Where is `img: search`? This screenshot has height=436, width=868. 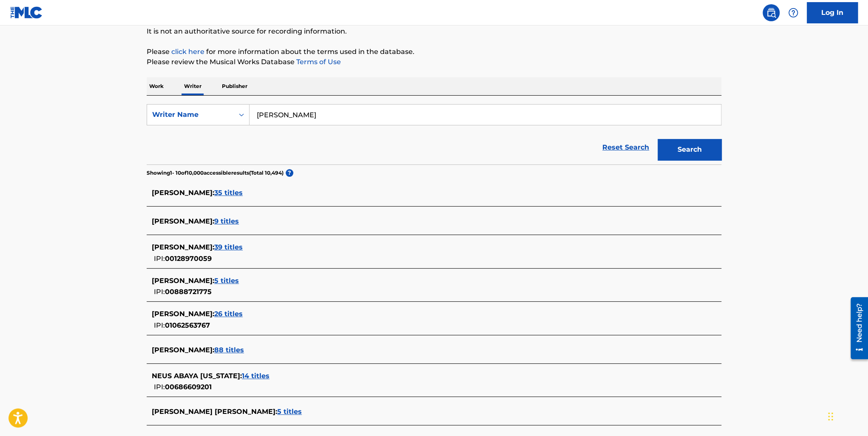
img: search is located at coordinates (771, 13).